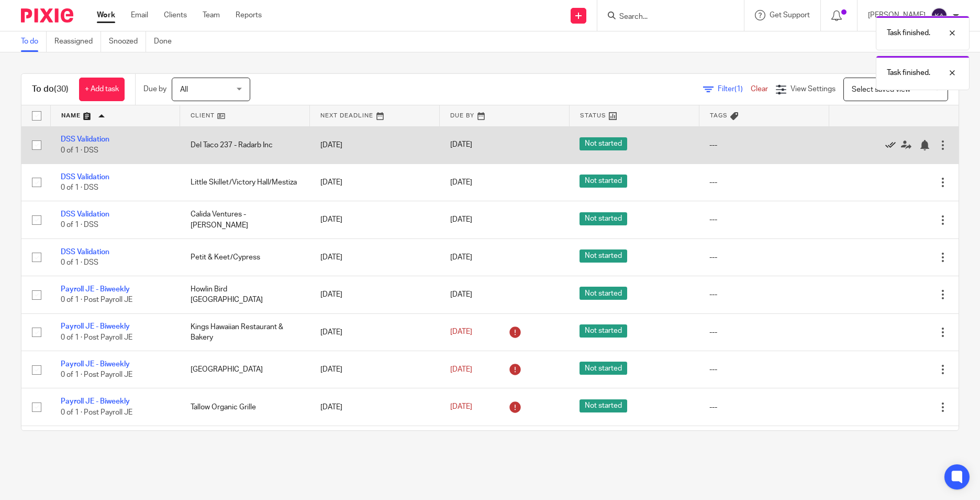  Describe the element at coordinates (167, 42) in the screenshot. I see `a: Done` at that location.